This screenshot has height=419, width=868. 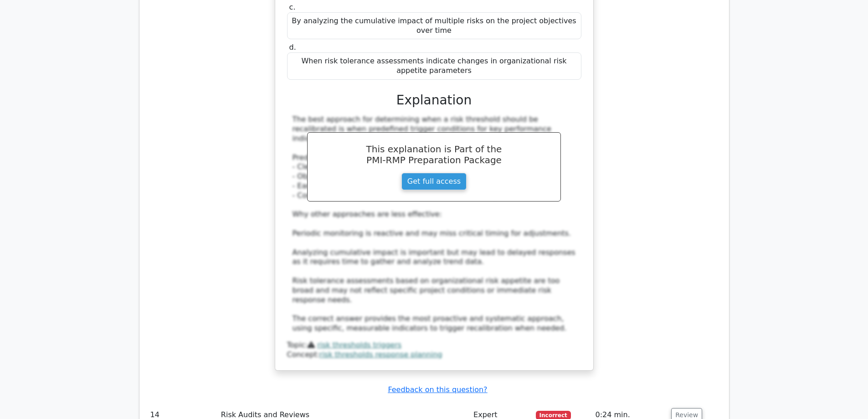 I want to click on h3: Explanation, so click(x=434, y=101).